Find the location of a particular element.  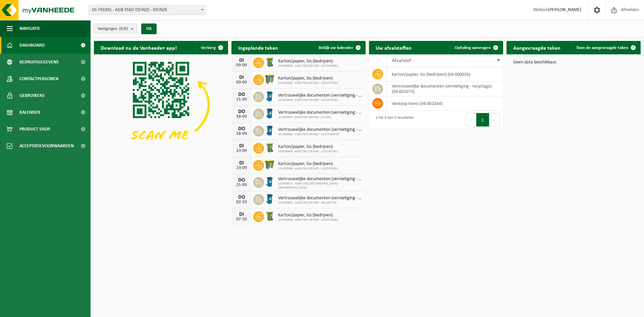

td: verkoop items (04-001834) is located at coordinates (445, 103).